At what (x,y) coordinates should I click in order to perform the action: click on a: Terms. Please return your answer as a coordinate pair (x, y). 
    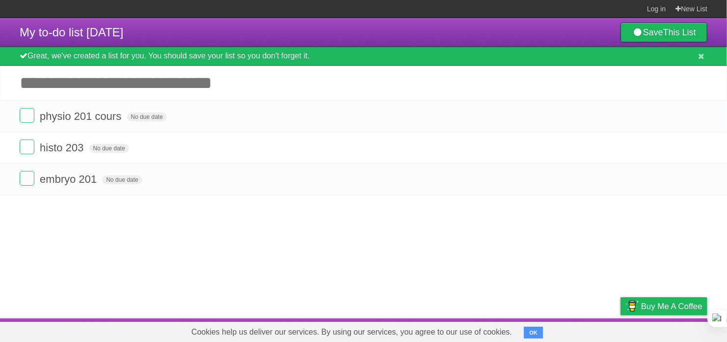
    Looking at the image, I should click on (585, 330).